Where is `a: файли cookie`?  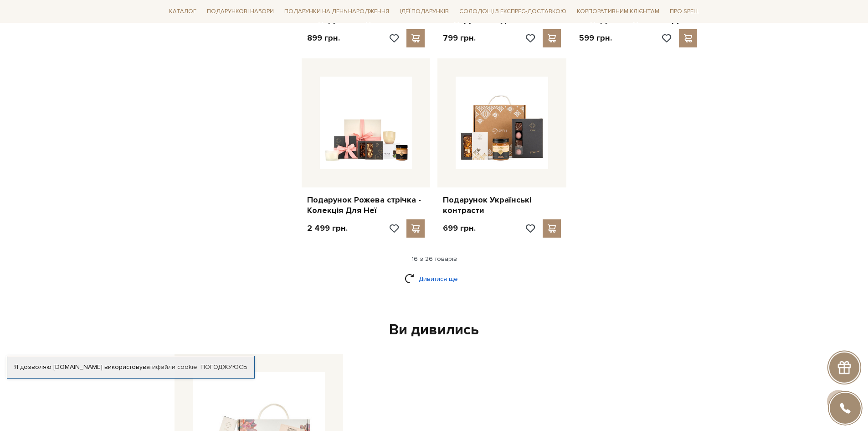 a: файли cookie is located at coordinates (177, 367).